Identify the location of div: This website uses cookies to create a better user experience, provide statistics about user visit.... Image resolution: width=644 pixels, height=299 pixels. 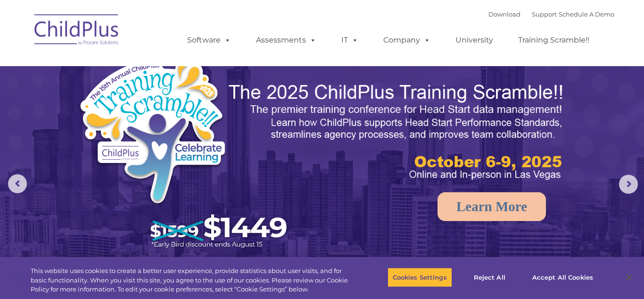
(192, 280).